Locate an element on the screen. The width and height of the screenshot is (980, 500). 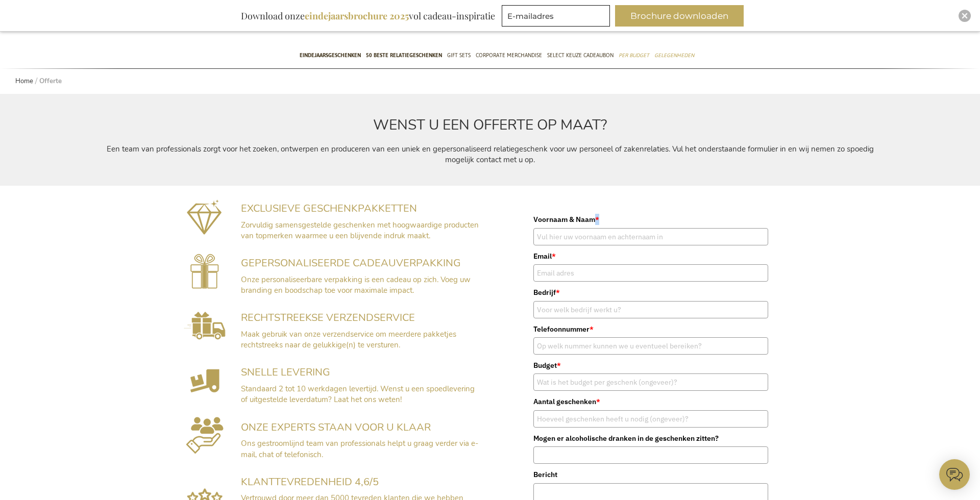
span: GEPERSONALISEERDE CADEAUVERPAKKING is located at coordinates (350, 263).